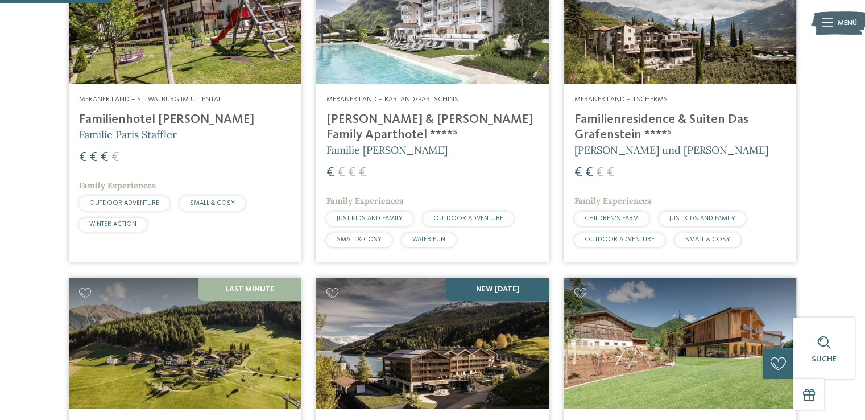  I want to click on span: Familie Paris Staffler, so click(128, 134).